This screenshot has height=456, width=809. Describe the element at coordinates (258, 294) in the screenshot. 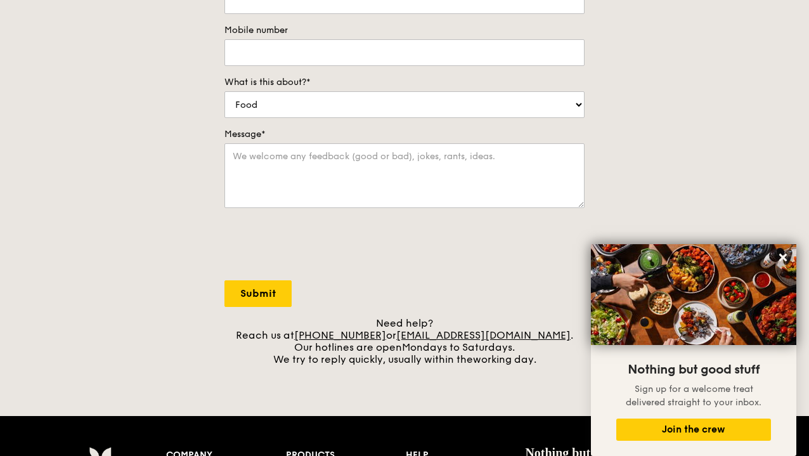

I see `input: Submit` at that location.